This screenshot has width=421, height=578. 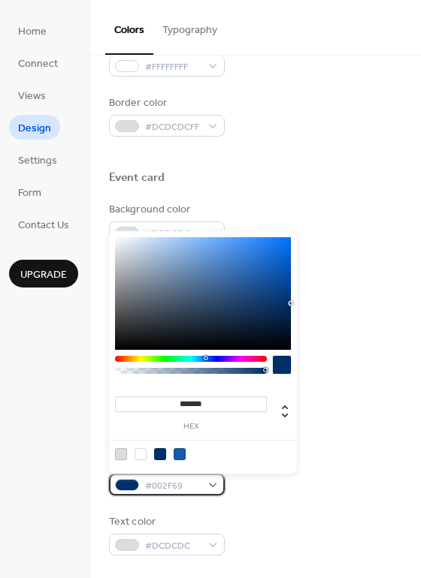 What do you see at coordinates (137, 178) in the screenshot?
I see `div: Event card` at bounding box center [137, 178].